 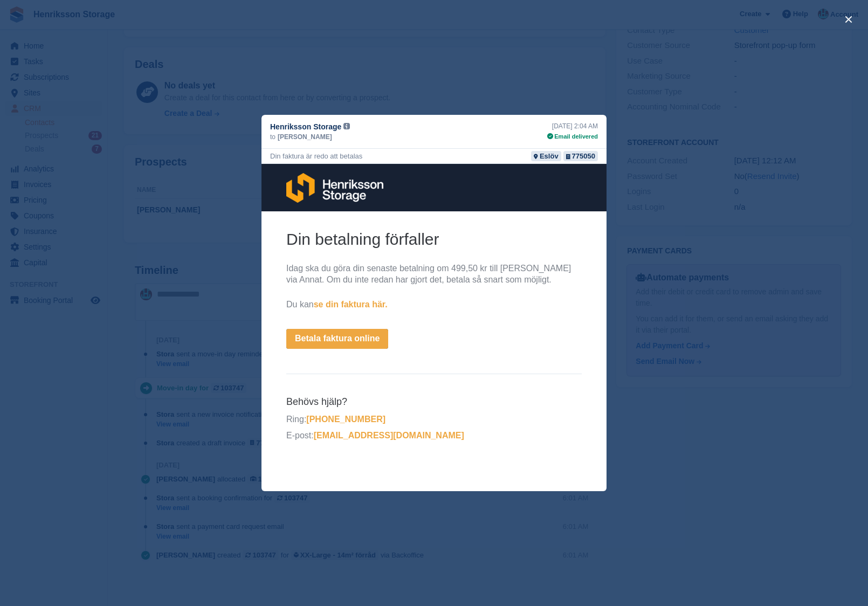 What do you see at coordinates (172, 75) in the screenshot?
I see `h2: Din betalning förfaller` at bounding box center [172, 75].